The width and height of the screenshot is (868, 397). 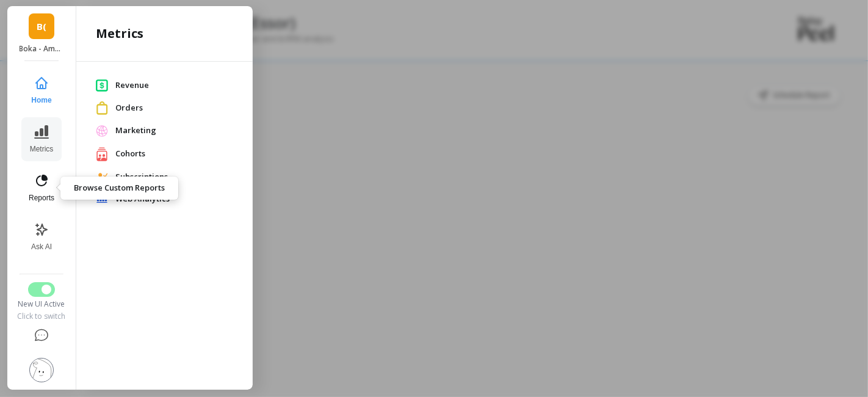 I want to click on button: Ask AI, so click(x=41, y=237).